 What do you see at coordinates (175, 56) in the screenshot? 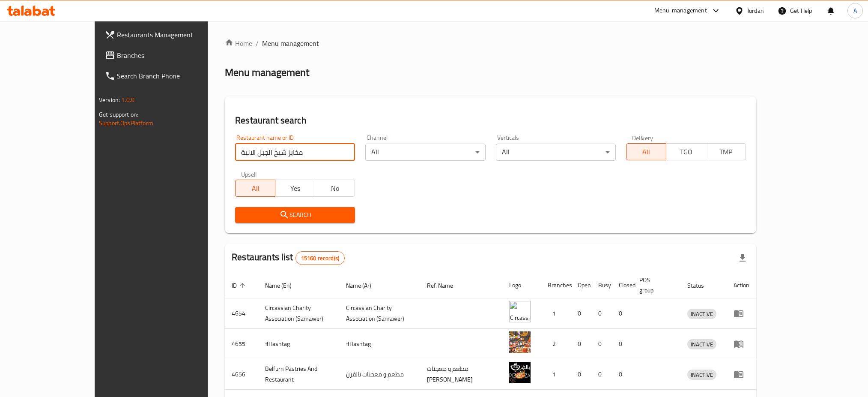
I see `span: Branches` at bounding box center [175, 56].